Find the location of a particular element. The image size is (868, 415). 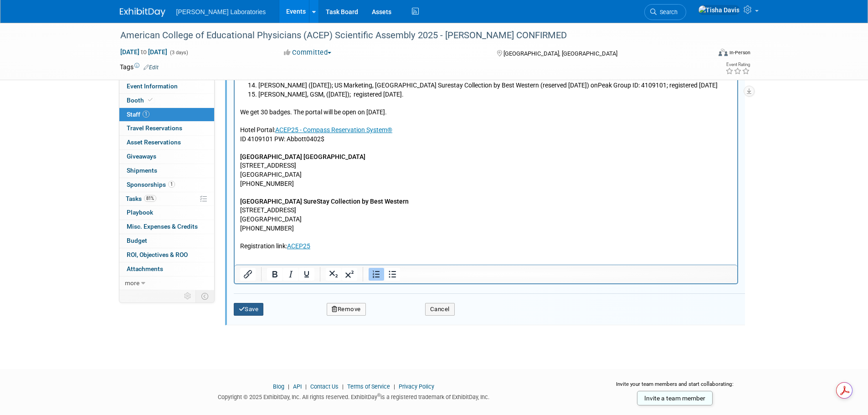

button: Remove is located at coordinates (346, 309).